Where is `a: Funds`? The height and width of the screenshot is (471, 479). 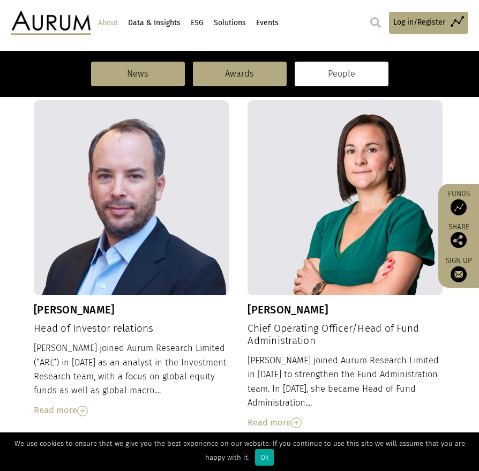
a: Funds is located at coordinates (458, 202).